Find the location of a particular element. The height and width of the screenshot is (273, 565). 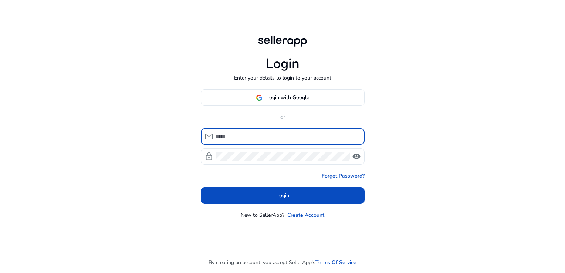

span: lock is located at coordinates (209, 156).